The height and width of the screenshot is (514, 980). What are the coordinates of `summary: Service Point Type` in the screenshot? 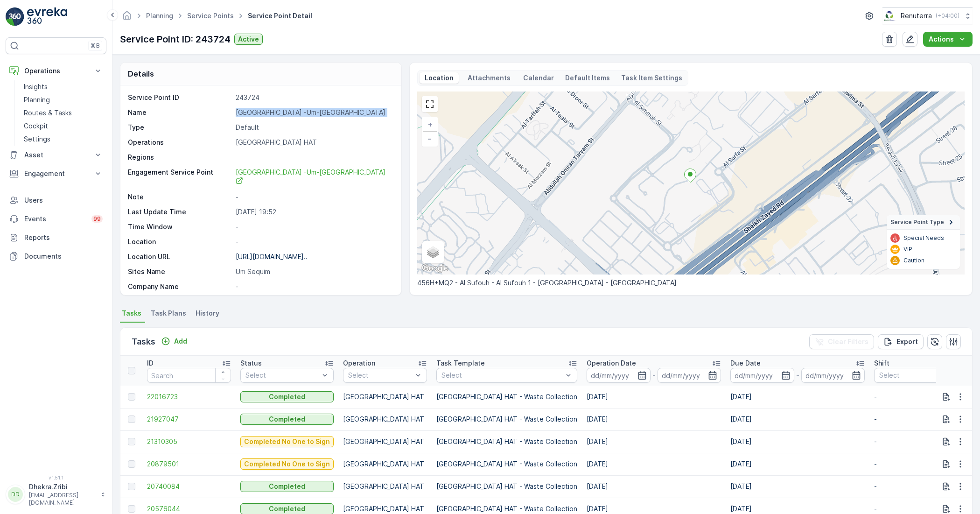 It's located at (923, 222).